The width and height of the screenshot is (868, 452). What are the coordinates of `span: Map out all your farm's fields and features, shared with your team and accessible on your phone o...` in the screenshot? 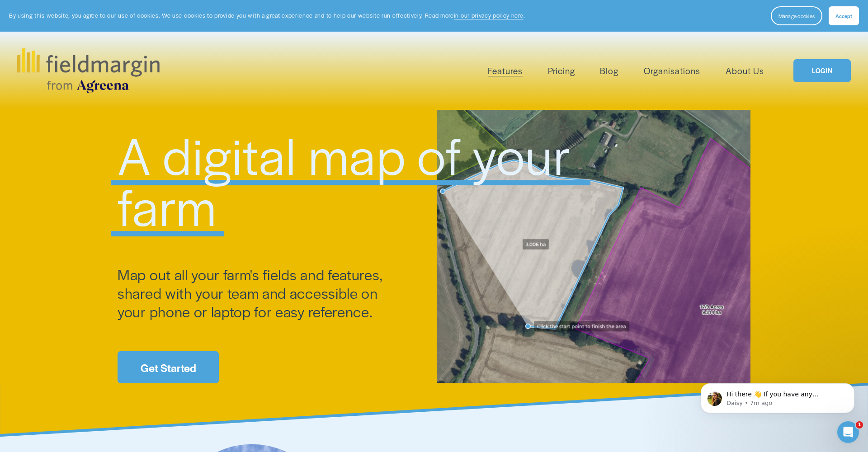 It's located at (252, 292).